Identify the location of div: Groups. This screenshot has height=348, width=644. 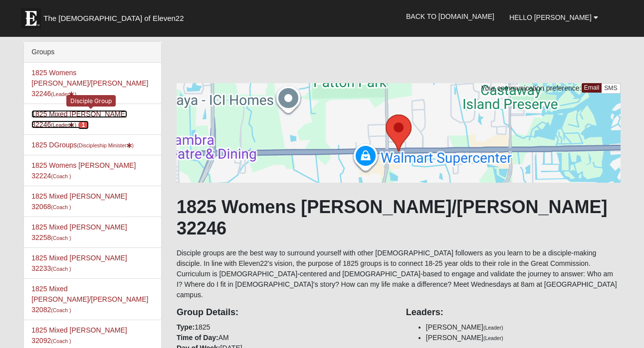
(92, 52).